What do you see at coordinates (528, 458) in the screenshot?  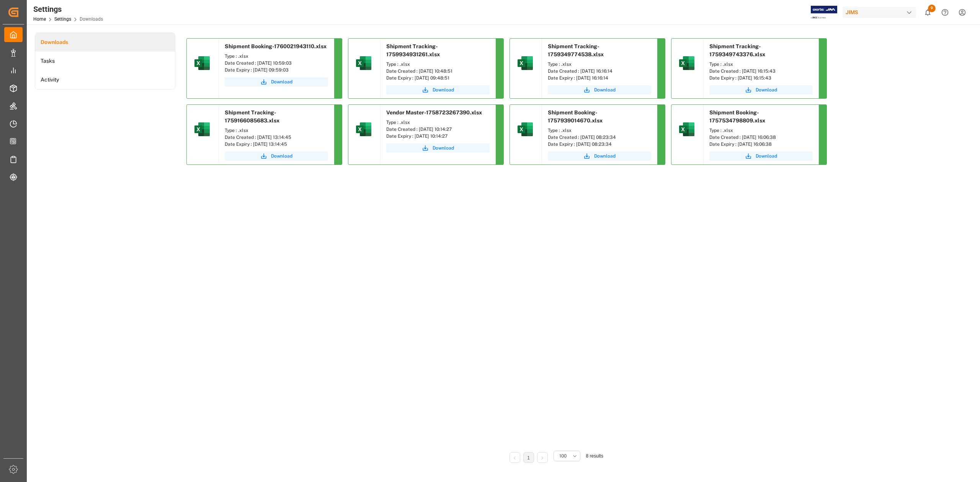 I see `a: 1` at bounding box center [528, 458].